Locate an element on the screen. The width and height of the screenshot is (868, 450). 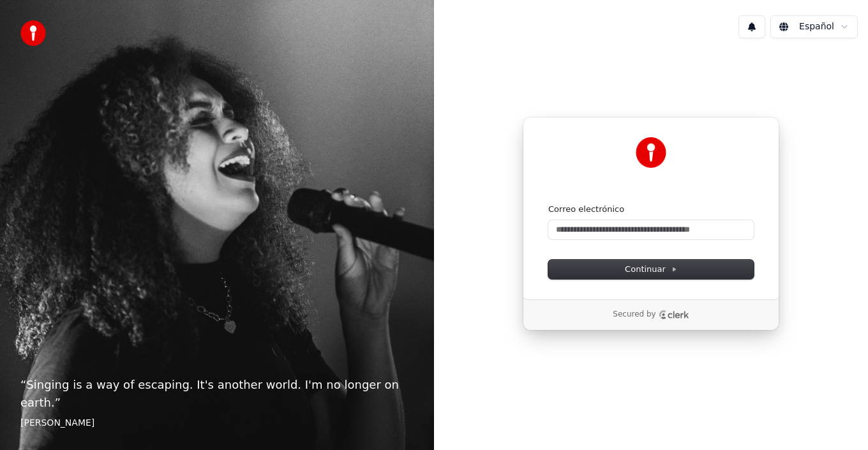
img: youka is located at coordinates (33, 33).